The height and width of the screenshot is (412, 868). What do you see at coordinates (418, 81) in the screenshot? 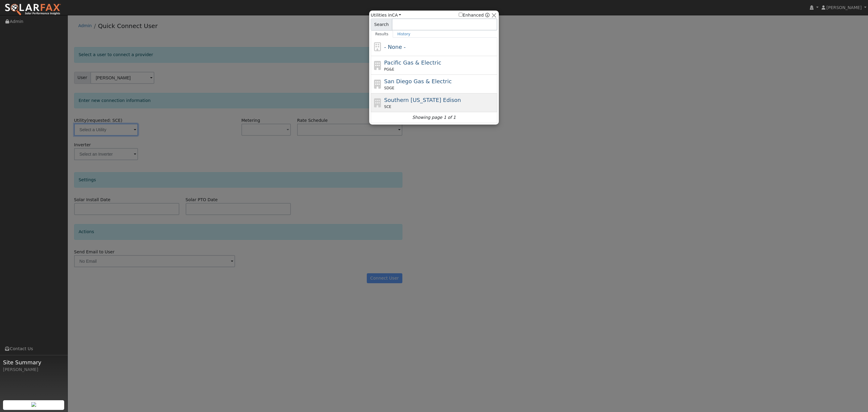
I see `span: San Diego Gas & Electric` at bounding box center [418, 81].